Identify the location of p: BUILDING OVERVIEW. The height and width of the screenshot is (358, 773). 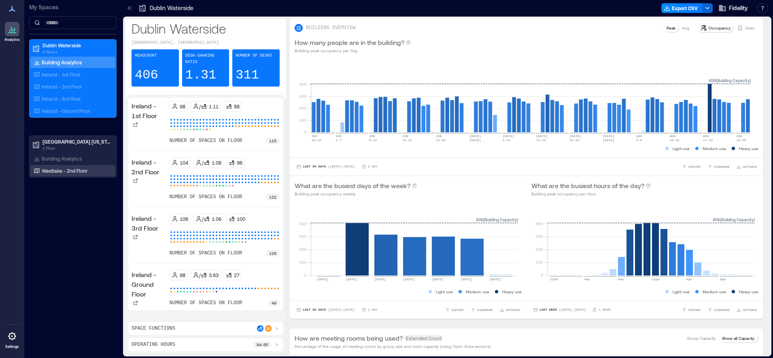
(331, 28).